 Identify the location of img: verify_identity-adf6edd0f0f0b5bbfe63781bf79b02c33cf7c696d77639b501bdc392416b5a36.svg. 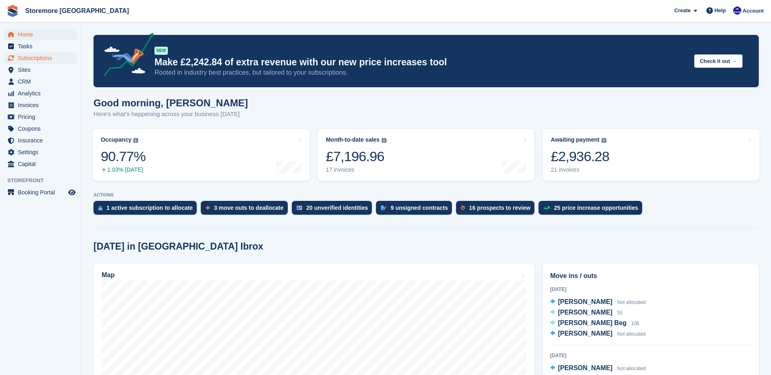
(299, 208).